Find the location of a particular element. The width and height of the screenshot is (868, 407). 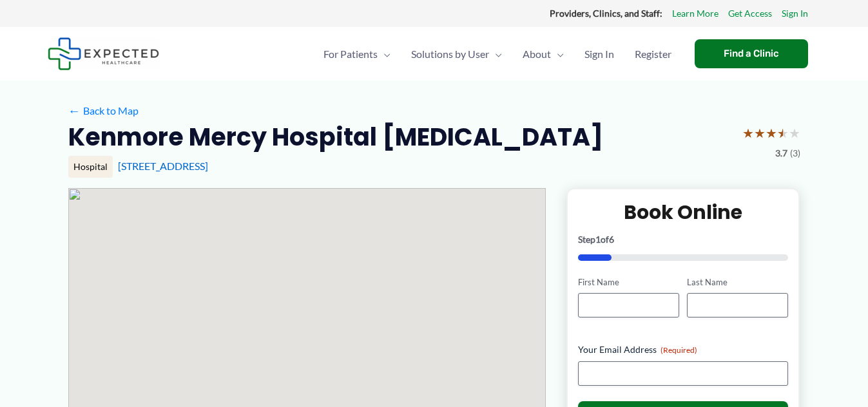

p: Step of is located at coordinates (683, 240).